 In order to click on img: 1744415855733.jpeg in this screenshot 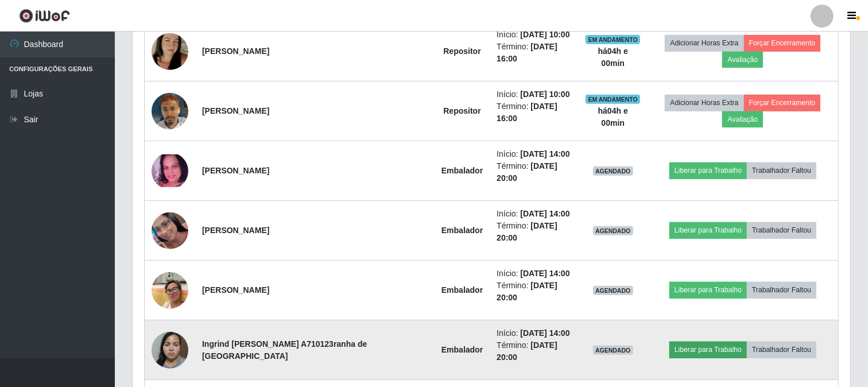, I will do `click(170, 171)`.